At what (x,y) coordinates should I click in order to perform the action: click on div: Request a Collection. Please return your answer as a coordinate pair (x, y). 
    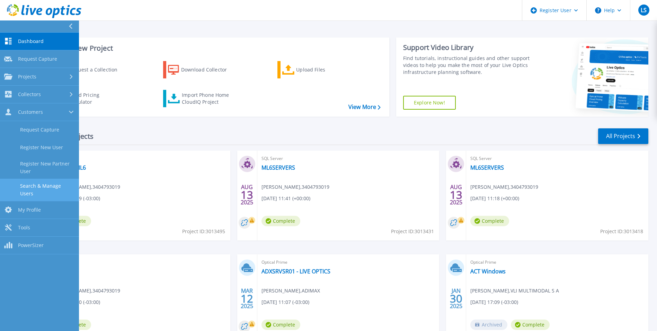
    Looking at the image, I should click on (97, 70).